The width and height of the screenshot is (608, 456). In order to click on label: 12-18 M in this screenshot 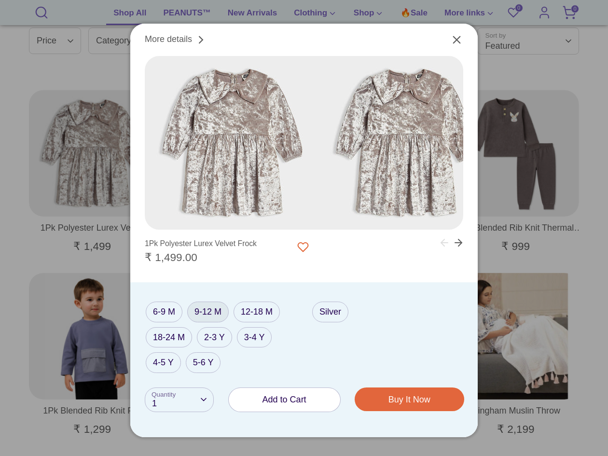, I will do `click(257, 312)`.